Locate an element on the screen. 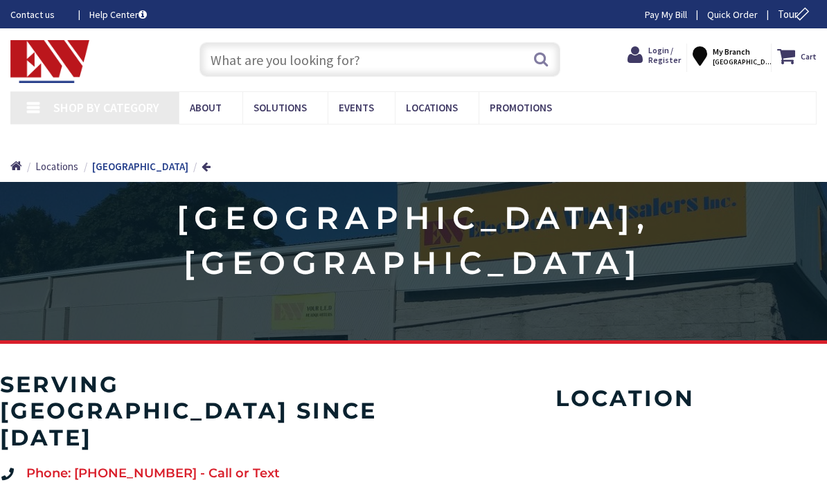 This screenshot has height=487, width=827. span: Shop By Category is located at coordinates (106, 107).